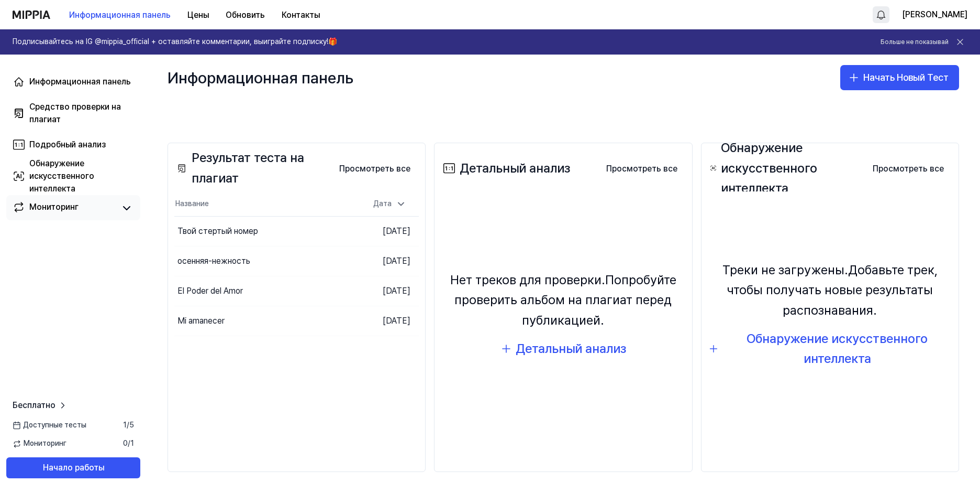 The height and width of the screenshot is (493, 980). What do you see at coordinates (906, 78) in the screenshot?
I see `ya-tr-span: Начать Новый Тест` at bounding box center [906, 78].